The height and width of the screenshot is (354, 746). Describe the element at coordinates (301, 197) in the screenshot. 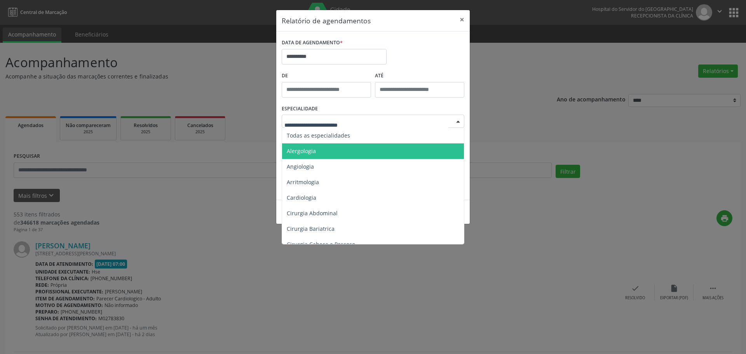

I see `span: Cardiologia` at that location.